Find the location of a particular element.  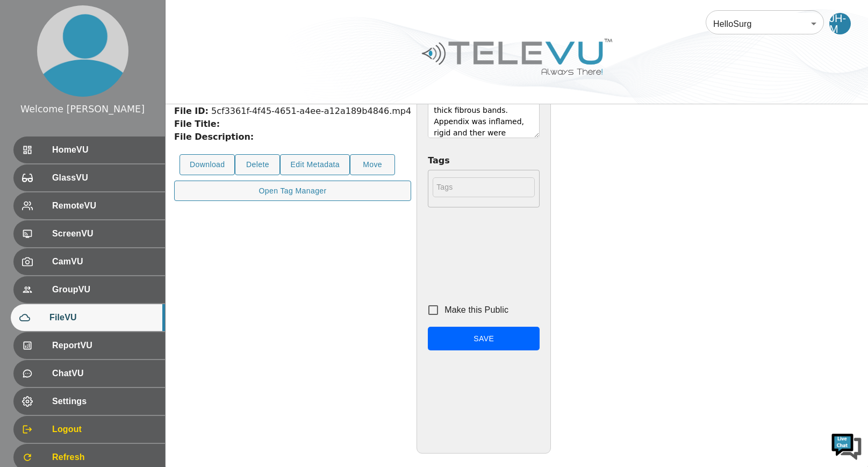

img: d_736959983_company_1615157101543_736959983 is located at coordinates (32, 63).